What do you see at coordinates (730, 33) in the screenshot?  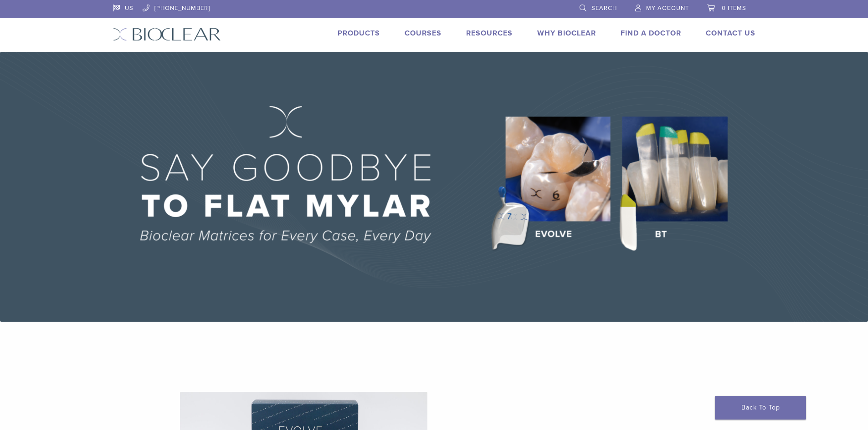 I see `a: Contact Us` at bounding box center [730, 33].